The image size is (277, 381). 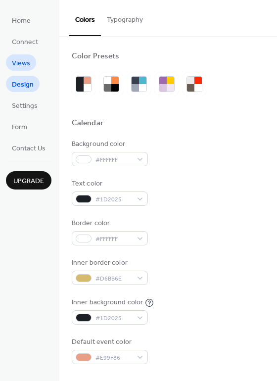 I want to click on div: Text color, so click(x=109, y=183).